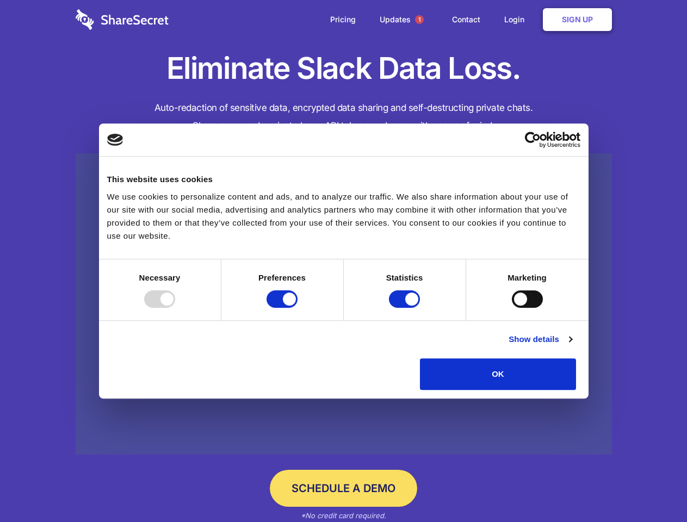 The width and height of the screenshot is (687, 522). What do you see at coordinates (343, 516) in the screenshot?
I see `em: *No credit card required.` at bounding box center [343, 516].